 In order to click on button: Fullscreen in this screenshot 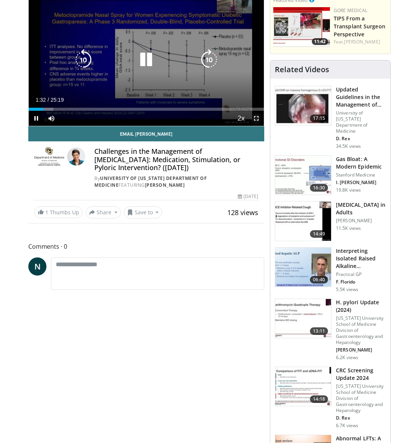, I will do `click(256, 118)`.